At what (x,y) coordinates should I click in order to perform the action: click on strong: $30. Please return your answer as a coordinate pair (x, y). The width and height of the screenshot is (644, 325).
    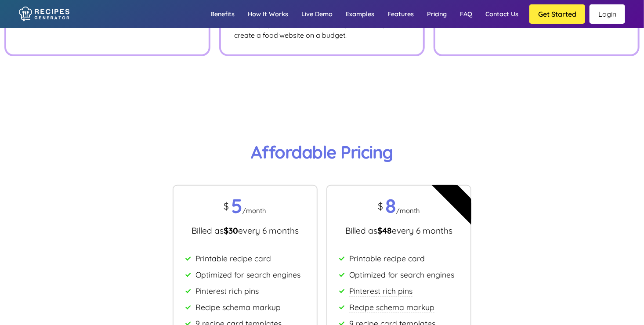
    Looking at the image, I should click on (231, 231).